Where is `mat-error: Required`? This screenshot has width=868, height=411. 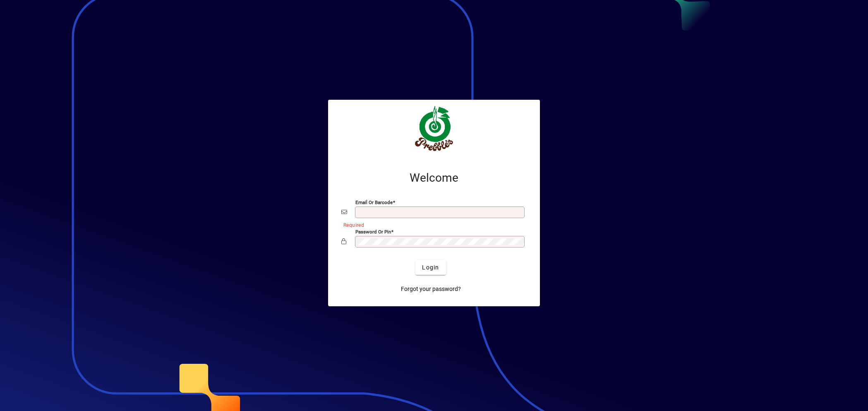
mat-error: Required is located at coordinates (431, 224).